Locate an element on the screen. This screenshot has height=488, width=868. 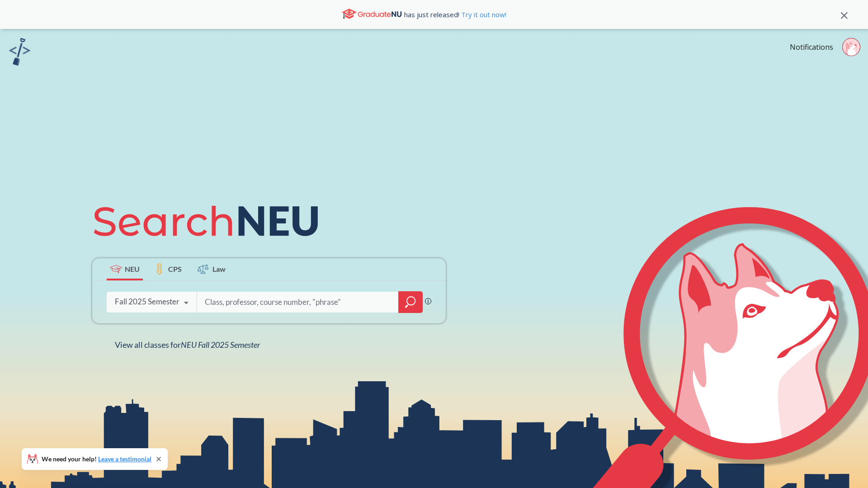
a: Leave a testimonial is located at coordinates (125, 459).